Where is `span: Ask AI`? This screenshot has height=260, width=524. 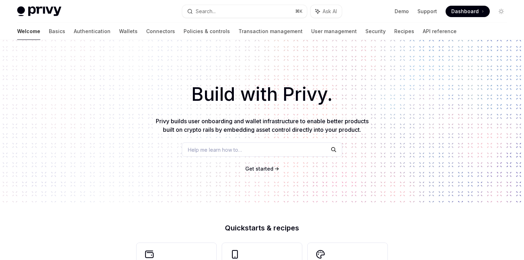 span: Ask AI is located at coordinates (330, 11).